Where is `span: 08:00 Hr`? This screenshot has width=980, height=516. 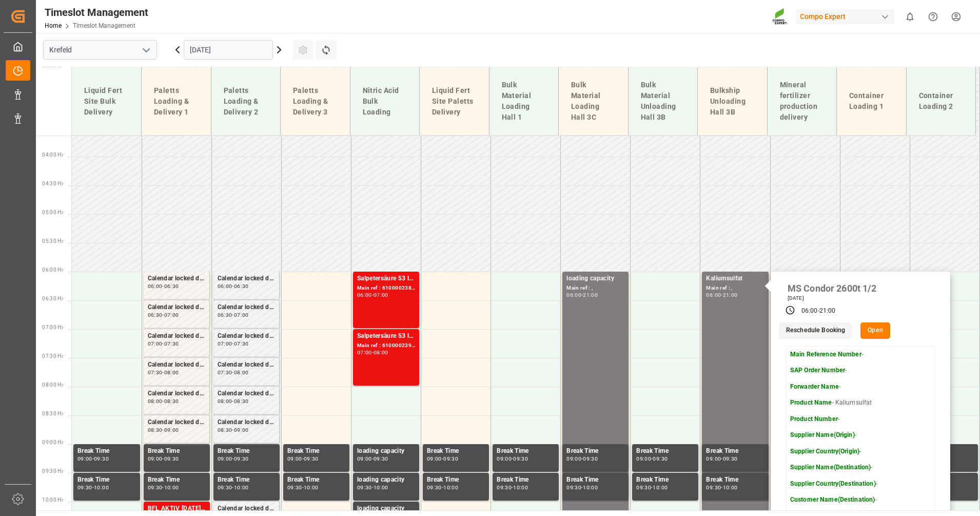
span: 08:00 Hr is located at coordinates (52, 384).